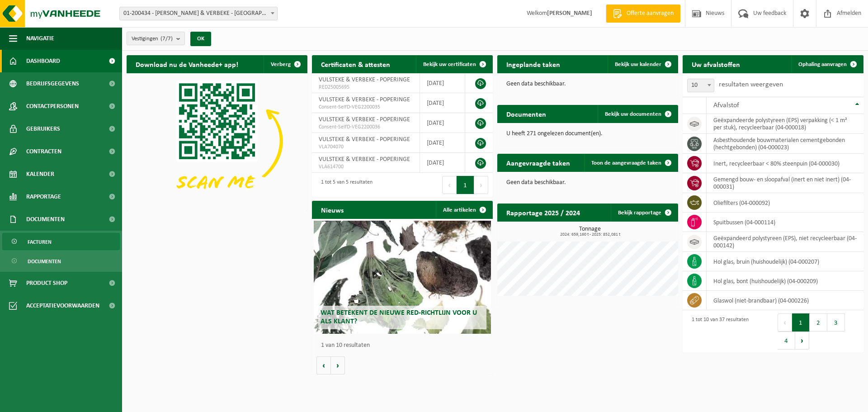 This screenshot has height=412, width=868. I want to click on span: Consent-SelfD-VEG2200035, so click(366, 107).